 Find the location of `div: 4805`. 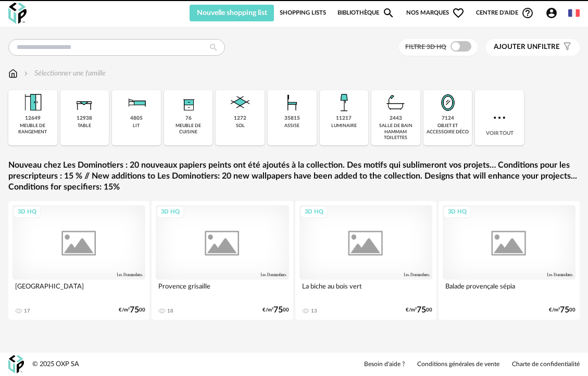

div: 4805 is located at coordinates (136, 118).